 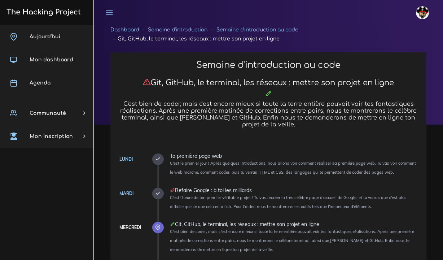 I want to click on h5: C'est bien de coder, mais c'est encore mieux si toute la terre entière pouvait voir tes fantastiq..., so click(x=269, y=114).